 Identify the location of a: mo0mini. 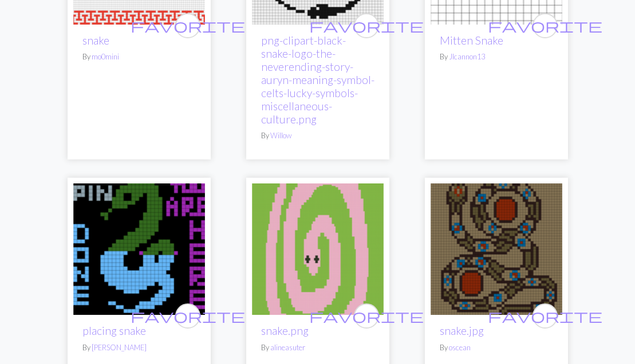
(105, 56).